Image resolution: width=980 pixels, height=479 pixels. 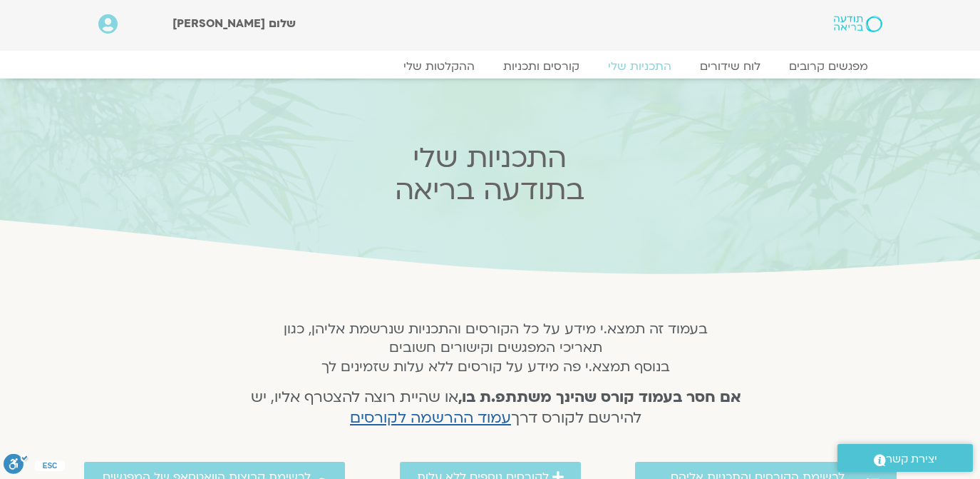 I want to click on a: עמוד ההרשמה לקורסים, so click(x=430, y=418).